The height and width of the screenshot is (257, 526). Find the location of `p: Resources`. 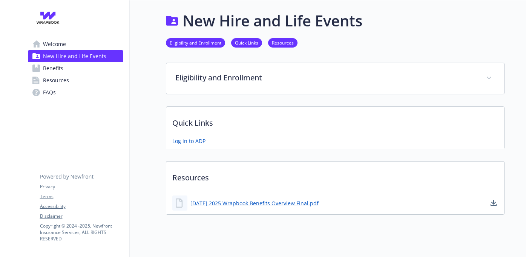

p: Resources is located at coordinates (335, 175).